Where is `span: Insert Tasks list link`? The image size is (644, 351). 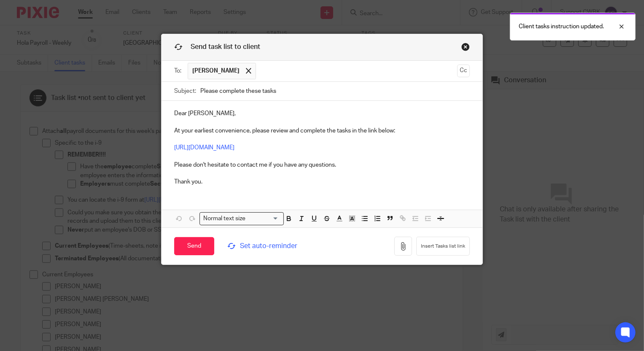
span: Insert Tasks list link is located at coordinates (443, 246).